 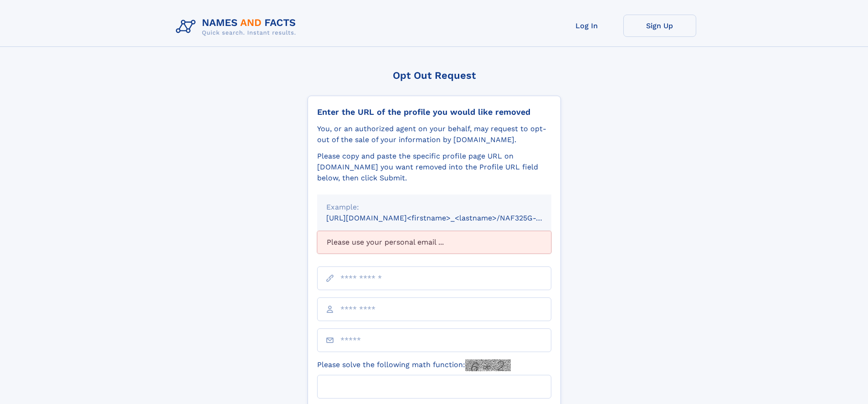 I want to click on div: Opt Out Request, so click(x=434, y=75).